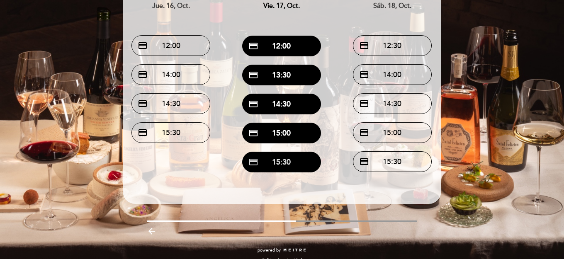 Image resolution: width=564 pixels, height=259 pixels. What do you see at coordinates (392, 46) in the screenshot?
I see `button: credit_card 12:30` at bounding box center [392, 46].